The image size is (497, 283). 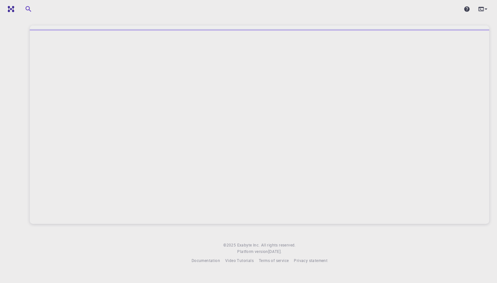 What do you see at coordinates (311, 261) in the screenshot?
I see `span: Privacy statement` at bounding box center [311, 261].